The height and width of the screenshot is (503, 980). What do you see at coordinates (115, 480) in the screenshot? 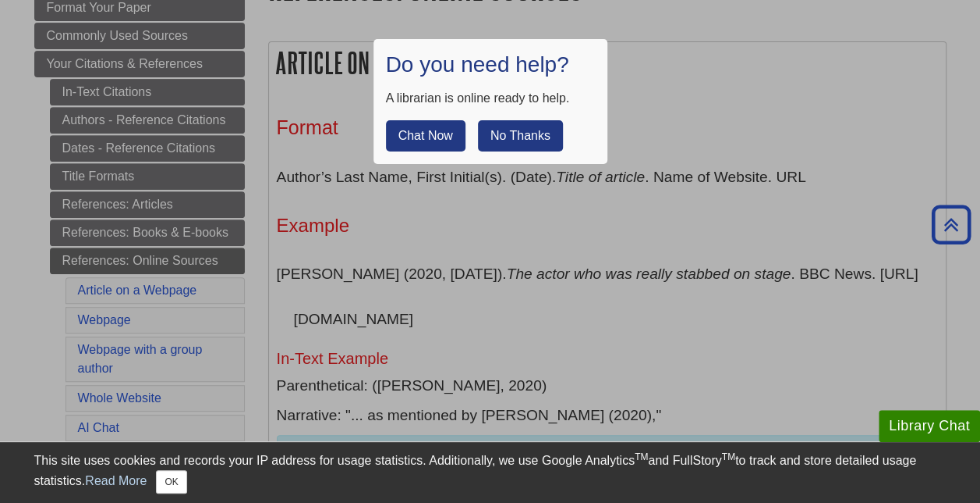
I see `a: Read More` at bounding box center [115, 480].